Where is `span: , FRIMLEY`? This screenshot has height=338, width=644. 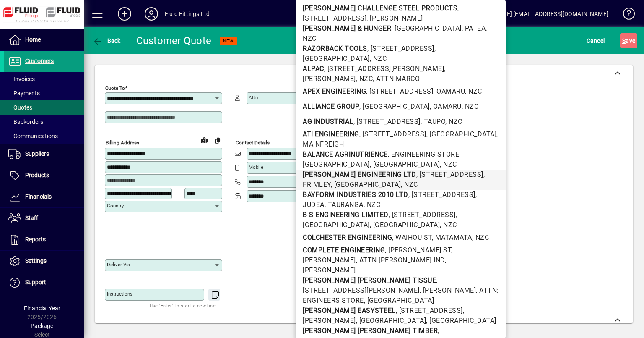
span: , FRIMLEY is located at coordinates (394, 179).